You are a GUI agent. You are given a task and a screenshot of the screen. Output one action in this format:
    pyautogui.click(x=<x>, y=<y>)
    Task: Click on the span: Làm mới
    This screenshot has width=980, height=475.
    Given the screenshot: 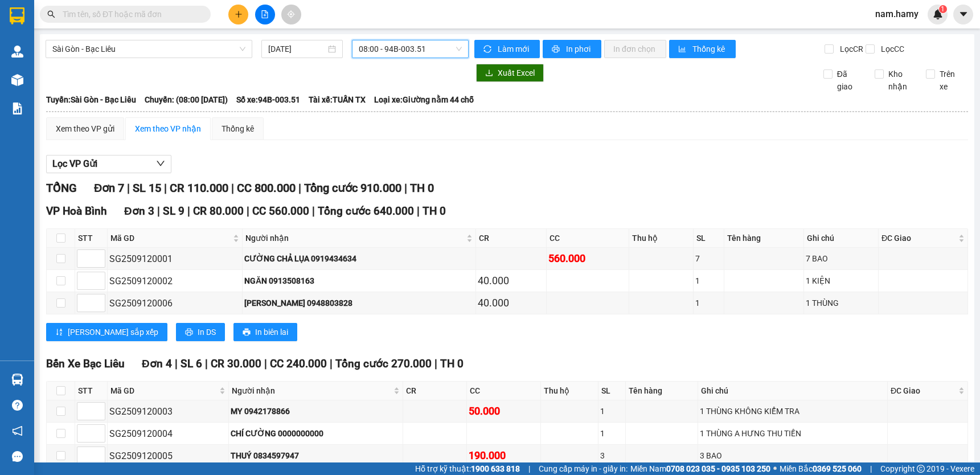 What is the action you would take?
    pyautogui.click(x=514, y=49)
    